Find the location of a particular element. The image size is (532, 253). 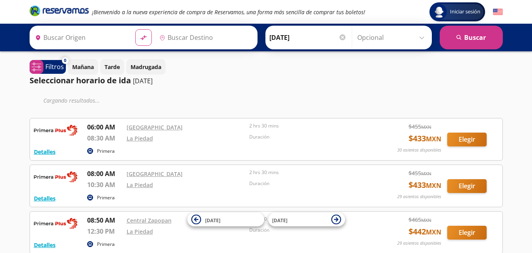

p: 10:30 AM is located at coordinates (105, 185).